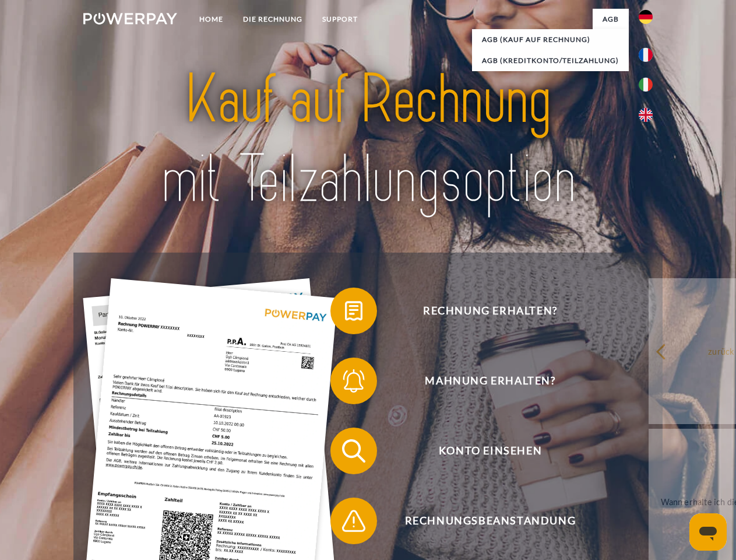 The image size is (736, 560). Describe the element at coordinates (482, 451) in the screenshot. I see `button: Konto einsehen` at that location.